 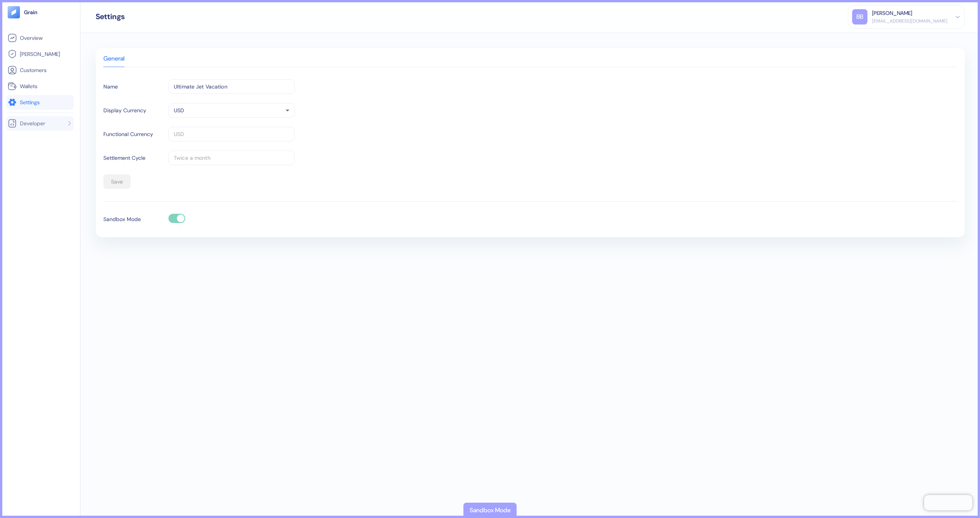 I want to click on label: Name, so click(x=111, y=86).